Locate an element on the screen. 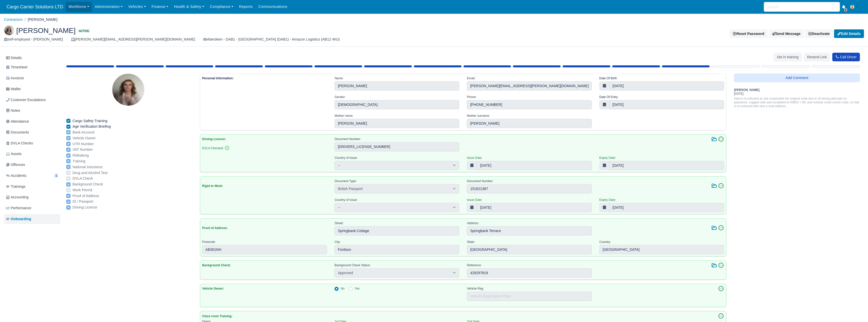 This screenshot has height=322, width=868. label: Document Type: is located at coordinates (345, 181).